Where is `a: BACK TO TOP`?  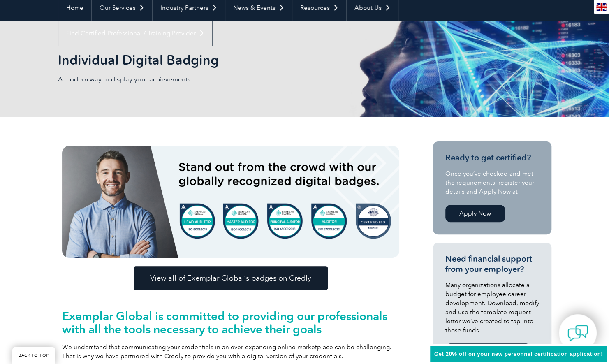 a: BACK TO TOP is located at coordinates (34, 355).